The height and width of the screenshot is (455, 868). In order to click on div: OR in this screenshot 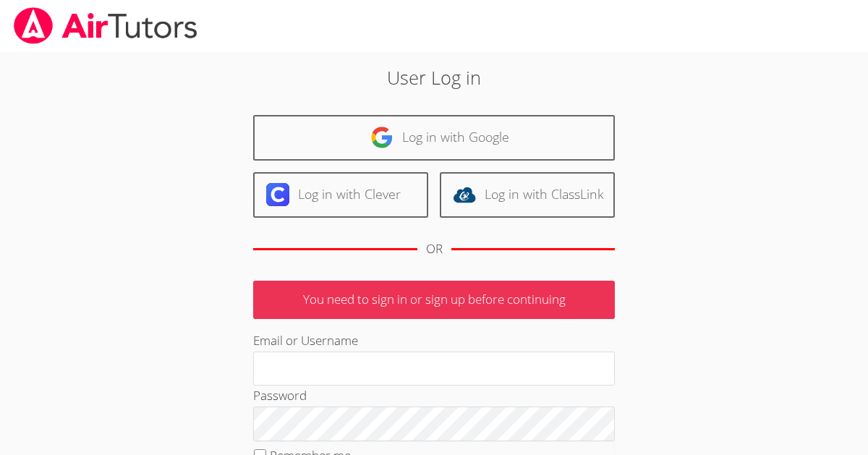, I will do `click(434, 249)`.